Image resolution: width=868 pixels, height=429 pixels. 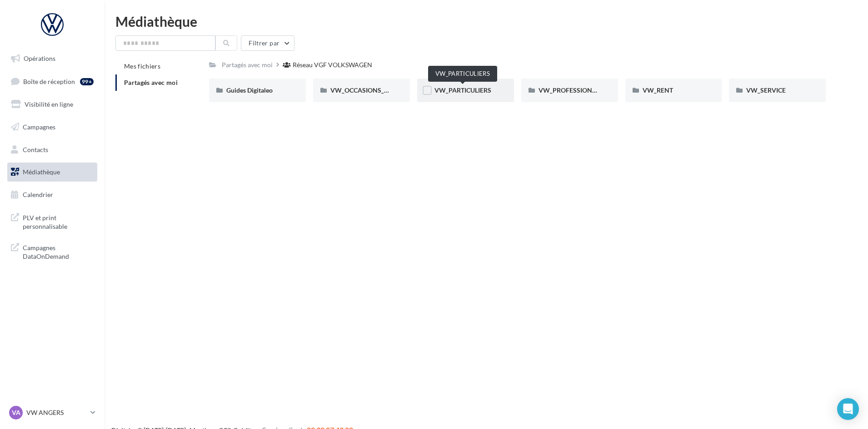 I want to click on span: VW_SERVICE, so click(x=765, y=90).